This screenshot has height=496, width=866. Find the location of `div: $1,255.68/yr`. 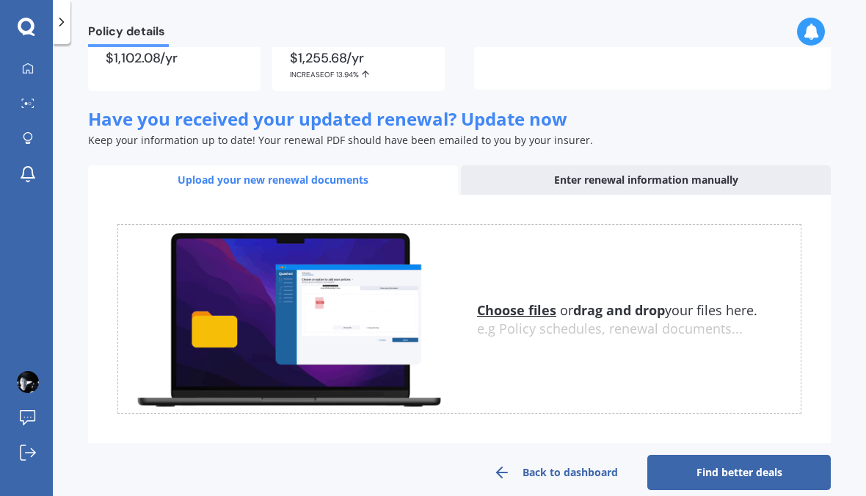

div: $1,255.68/yr is located at coordinates (358, 65).